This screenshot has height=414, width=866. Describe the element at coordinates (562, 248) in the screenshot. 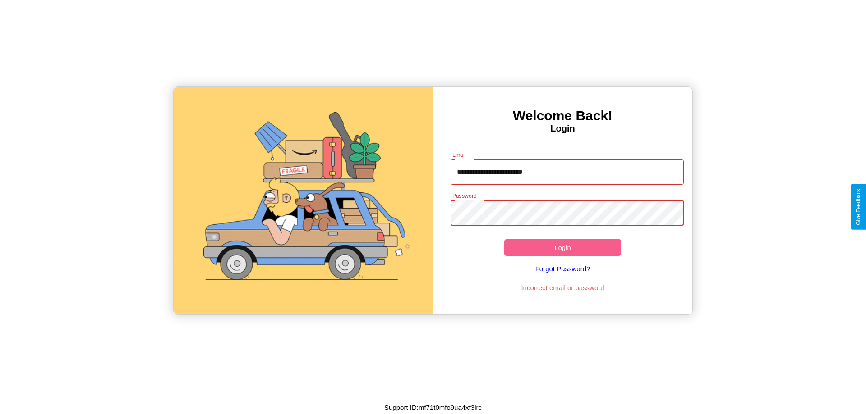

I see `button: Login` at that location.